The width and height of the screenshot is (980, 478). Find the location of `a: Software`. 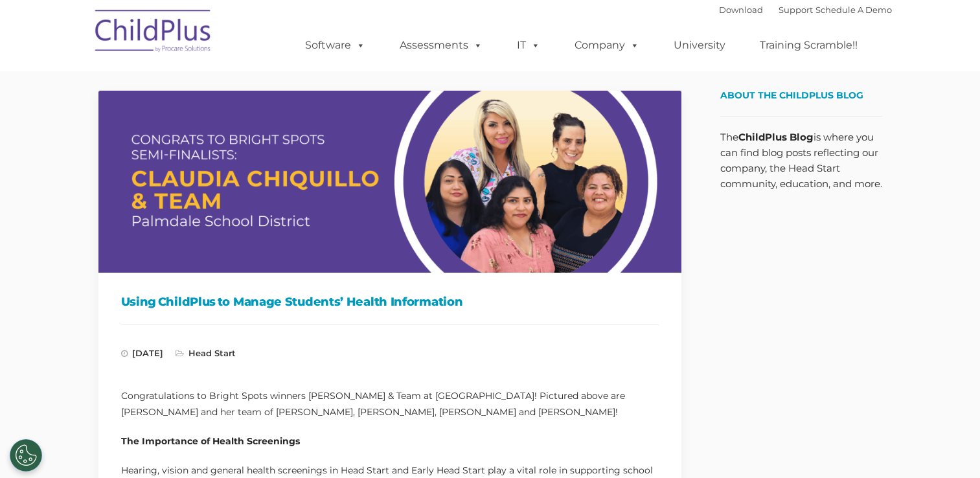

a: Software is located at coordinates (335, 45).